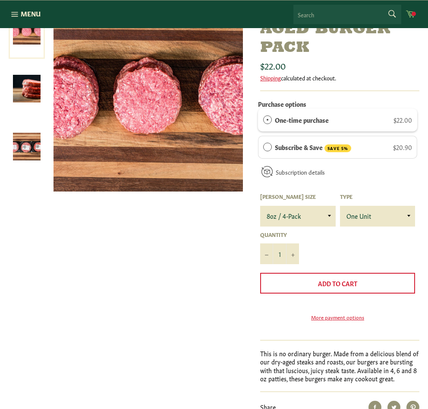 This screenshot has width=428, height=409. What do you see at coordinates (301, 171) in the screenshot?
I see `a: Subscription details` at bounding box center [301, 171].